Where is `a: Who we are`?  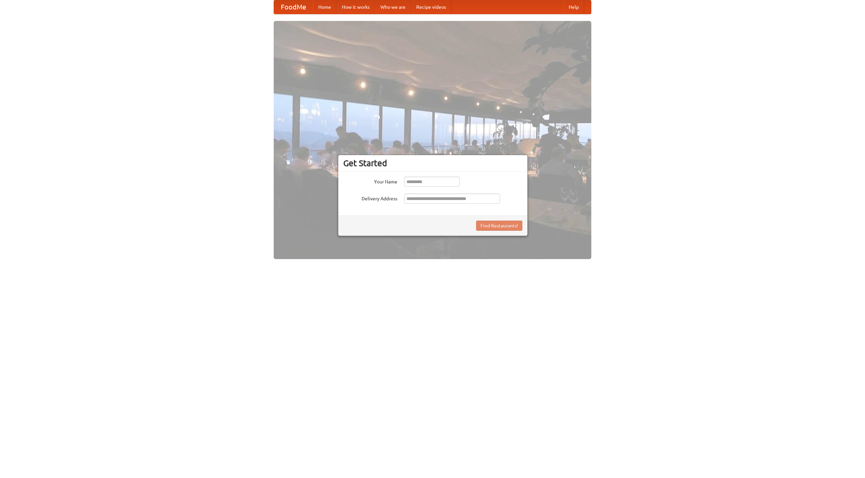 a: Who we are is located at coordinates (393, 7).